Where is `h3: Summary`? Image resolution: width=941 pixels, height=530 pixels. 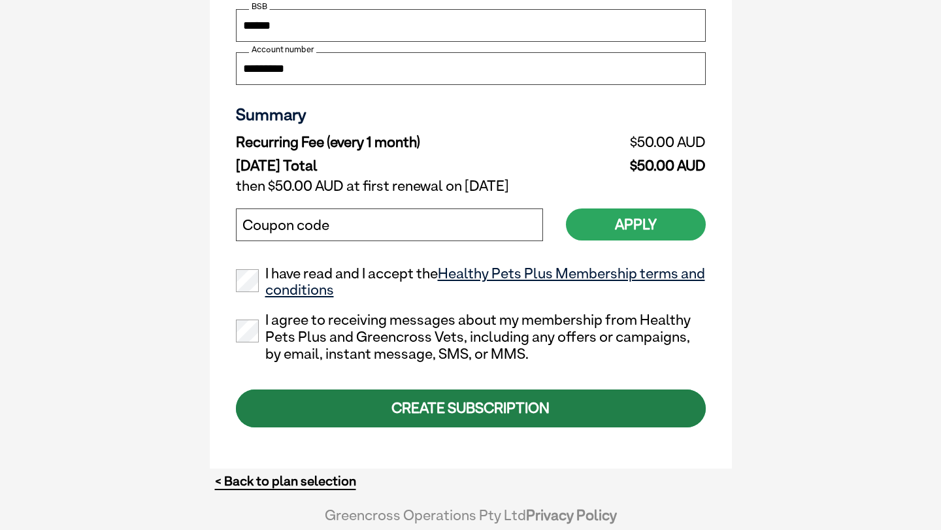
h3: Summary is located at coordinates (470, 114).